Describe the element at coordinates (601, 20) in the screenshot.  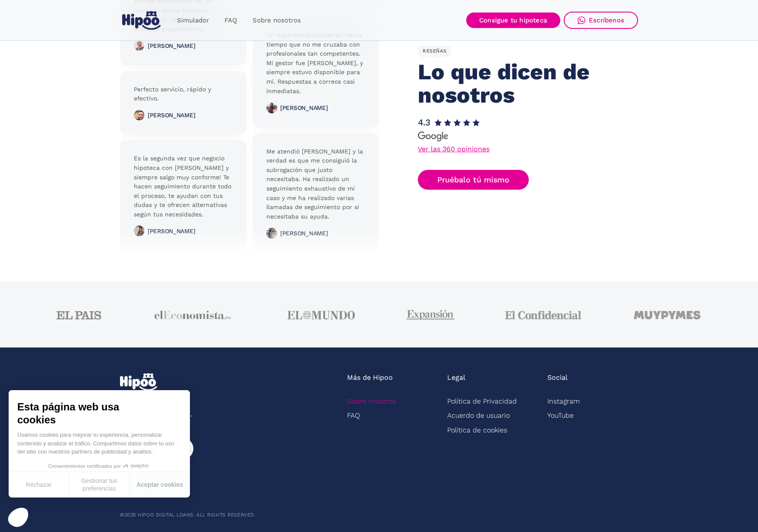
I see `a: Escríbenos` at that location.